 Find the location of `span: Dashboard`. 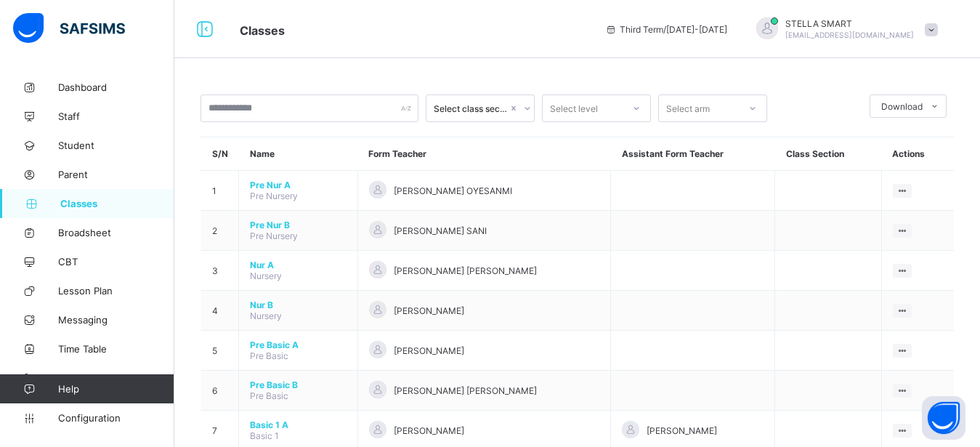

span: Dashboard is located at coordinates (116, 87).